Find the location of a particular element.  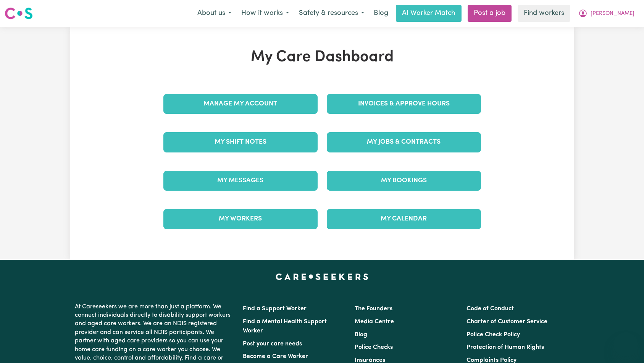

a: My Shift Notes is located at coordinates (240, 142).